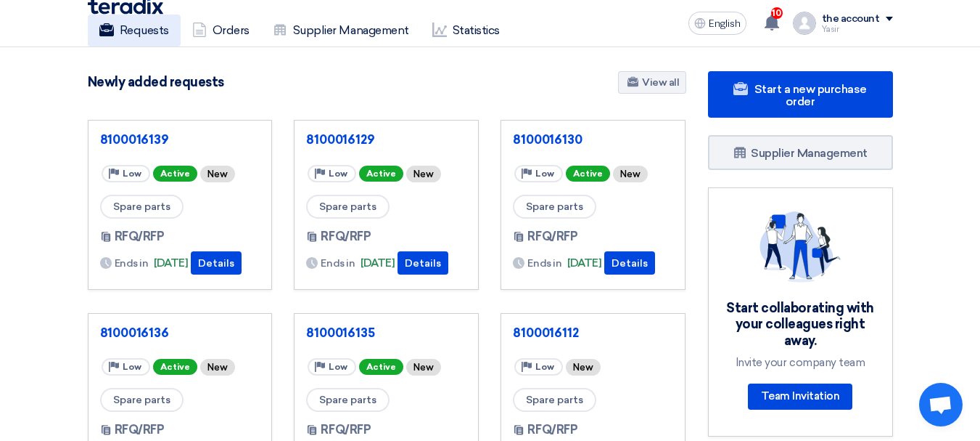 The height and width of the screenshot is (441, 980). Describe the element at coordinates (941, 404) in the screenshot. I see `div: Open chat` at that location.